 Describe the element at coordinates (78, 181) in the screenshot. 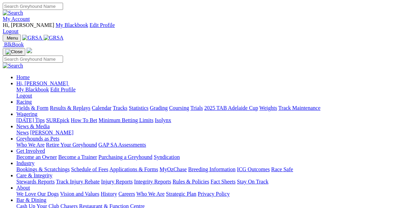

I see `a: Track Injury Rebate` at that location.